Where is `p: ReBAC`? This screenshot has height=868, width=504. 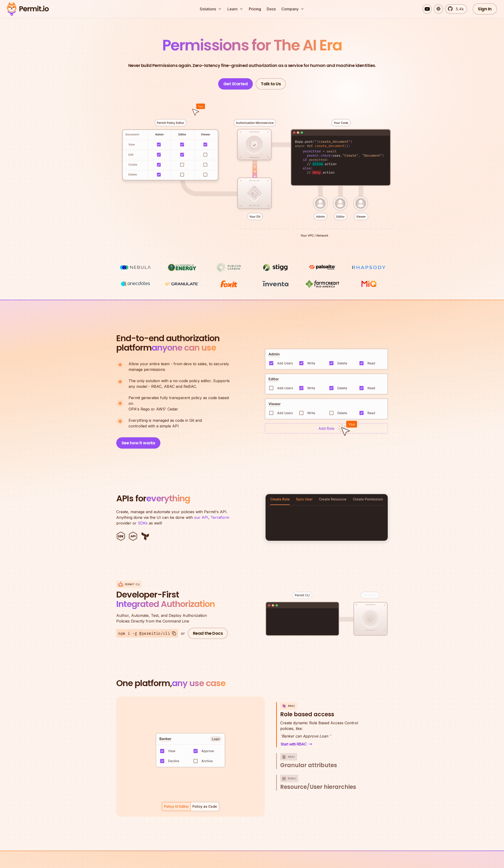
p: ReBAC is located at coordinates (292, 778).